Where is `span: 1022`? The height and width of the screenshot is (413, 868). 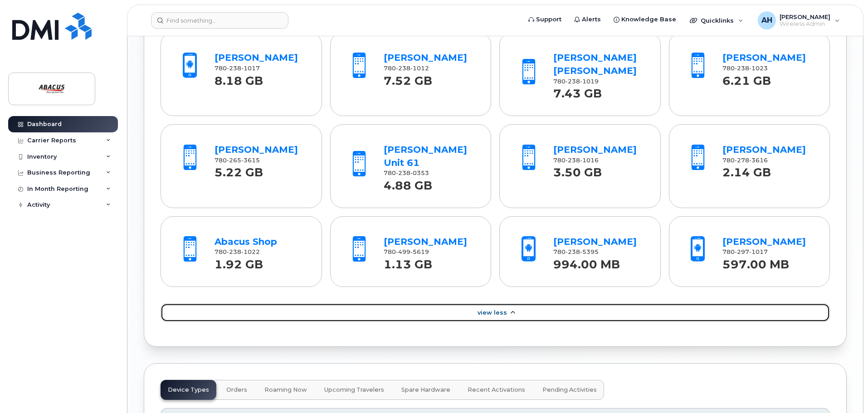
span: 1022 is located at coordinates (250, 252).